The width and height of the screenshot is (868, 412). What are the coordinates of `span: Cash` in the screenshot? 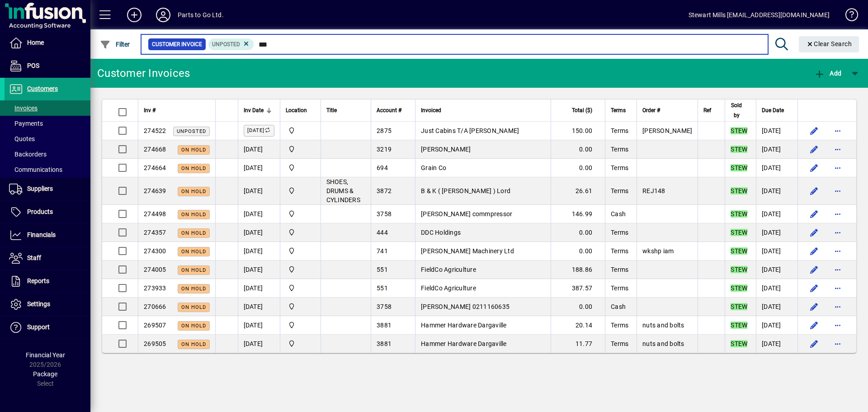 It's located at (618, 214).